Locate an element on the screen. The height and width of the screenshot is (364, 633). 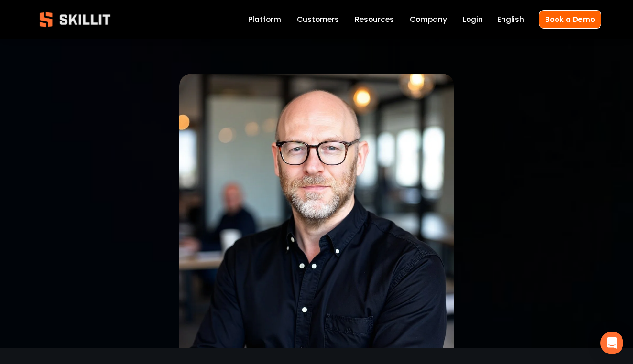
a: Login is located at coordinates (473, 19).